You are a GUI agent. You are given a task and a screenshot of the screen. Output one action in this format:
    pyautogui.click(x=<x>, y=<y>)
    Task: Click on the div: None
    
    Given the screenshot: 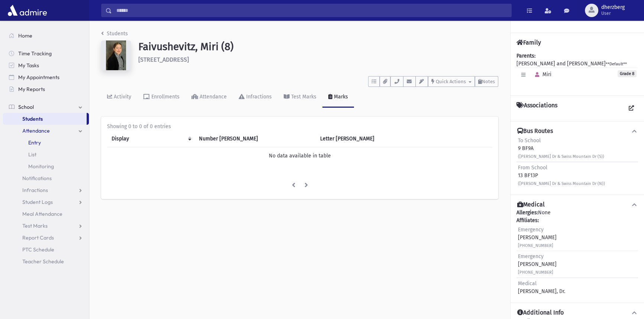 What is the action you would take?
    pyautogui.click(x=577, y=253)
    